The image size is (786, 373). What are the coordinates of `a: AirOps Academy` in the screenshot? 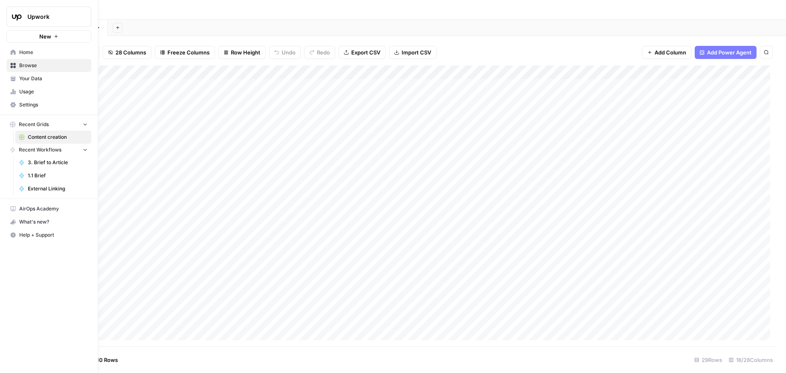 It's located at (49, 209).